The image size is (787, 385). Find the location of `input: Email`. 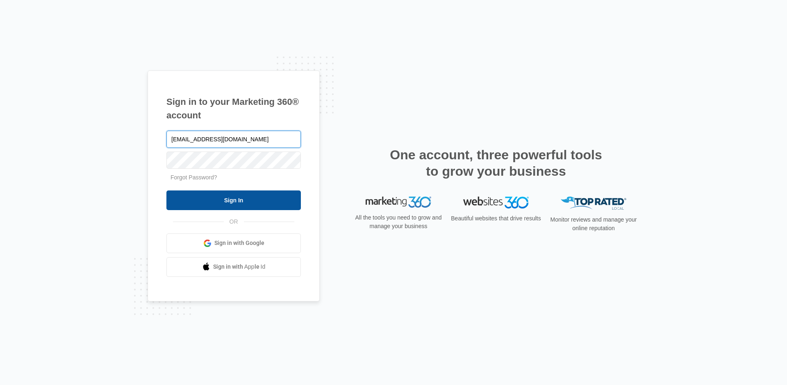

input: Email is located at coordinates (234, 139).